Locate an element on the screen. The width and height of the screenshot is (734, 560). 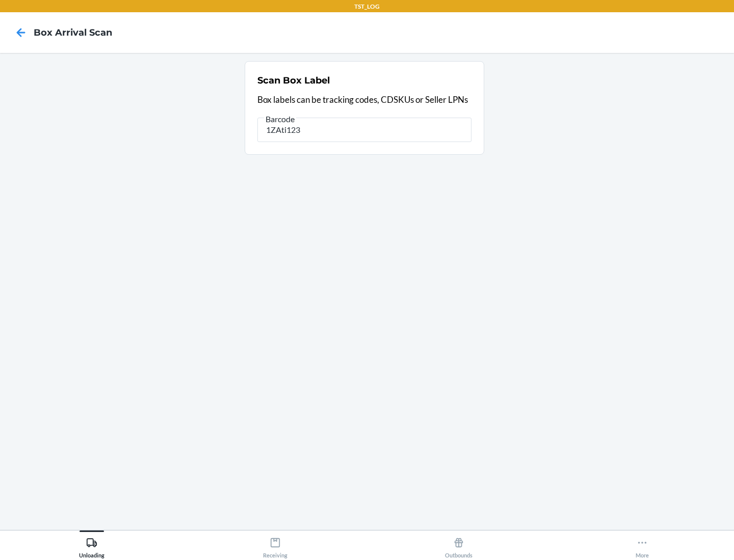
h4: Box Arrival Scan is located at coordinates (73, 32).